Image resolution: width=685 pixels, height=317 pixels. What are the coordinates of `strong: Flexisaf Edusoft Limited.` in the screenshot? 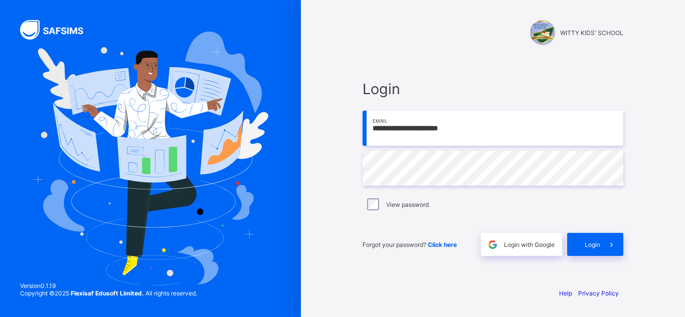 It's located at (107, 293).